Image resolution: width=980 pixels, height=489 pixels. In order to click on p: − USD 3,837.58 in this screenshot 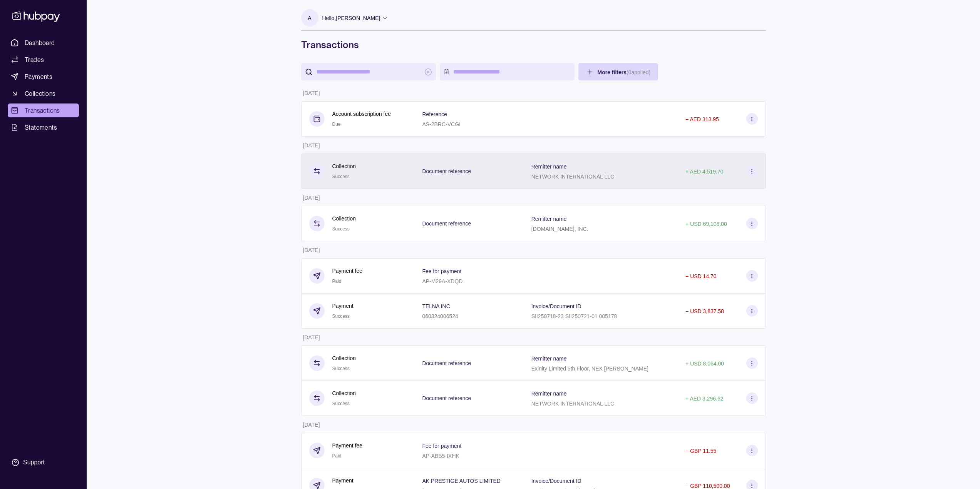, I will do `click(705, 311)`.